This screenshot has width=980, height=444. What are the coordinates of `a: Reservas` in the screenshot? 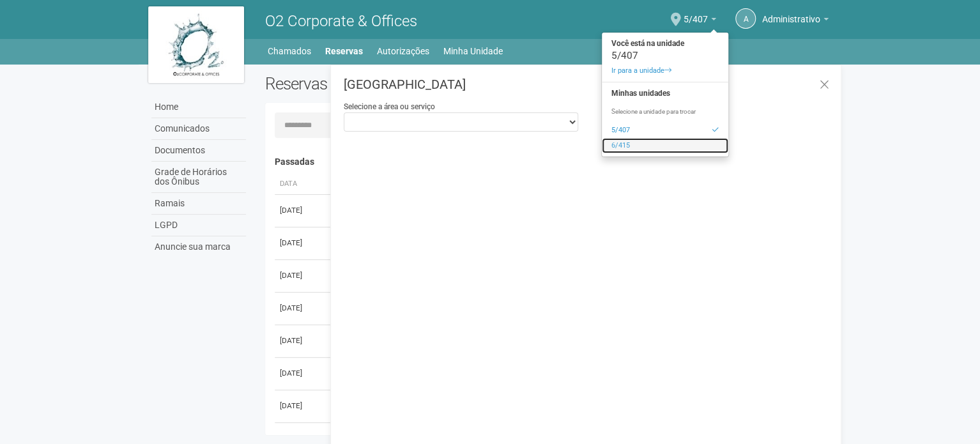 It's located at (344, 51).